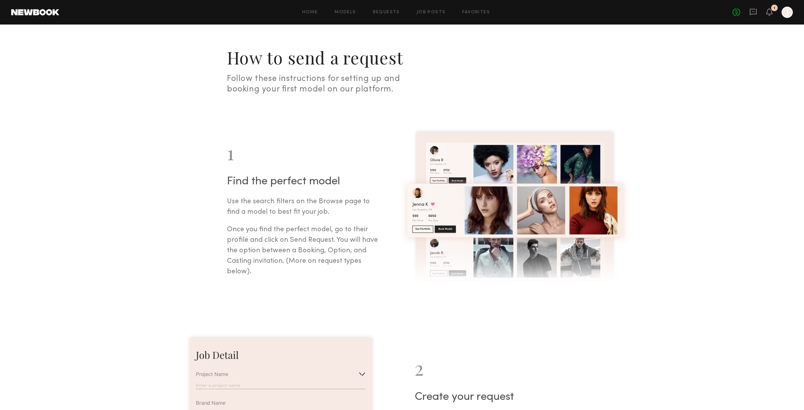 Image resolution: width=804 pixels, height=410 pixels. I want to click on section: Follow these instructions for setting up and booking your first model on our platform., so click(319, 84).